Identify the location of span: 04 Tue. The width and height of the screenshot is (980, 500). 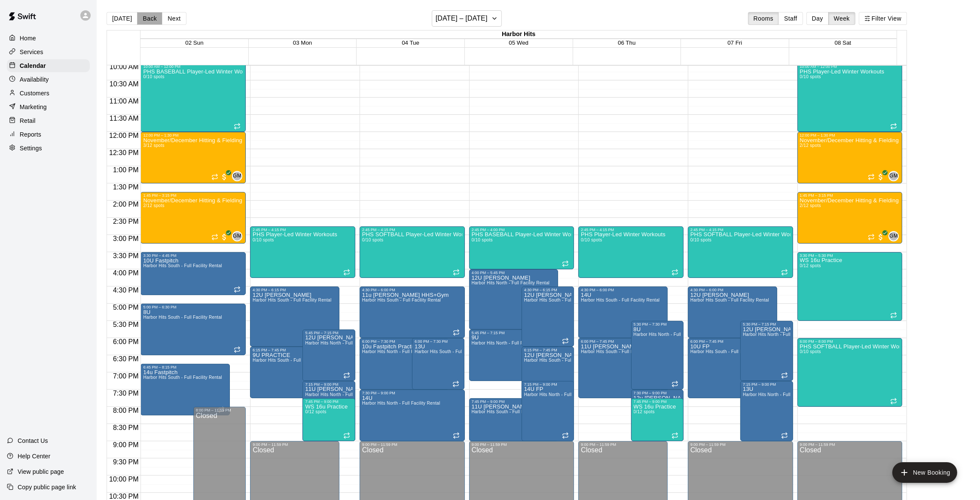
(411, 42).